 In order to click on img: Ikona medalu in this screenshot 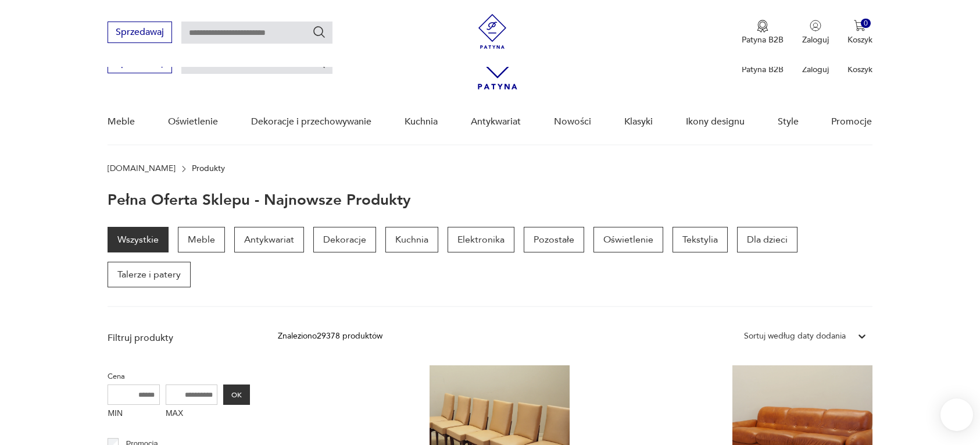, I will do `click(762, 26)`.